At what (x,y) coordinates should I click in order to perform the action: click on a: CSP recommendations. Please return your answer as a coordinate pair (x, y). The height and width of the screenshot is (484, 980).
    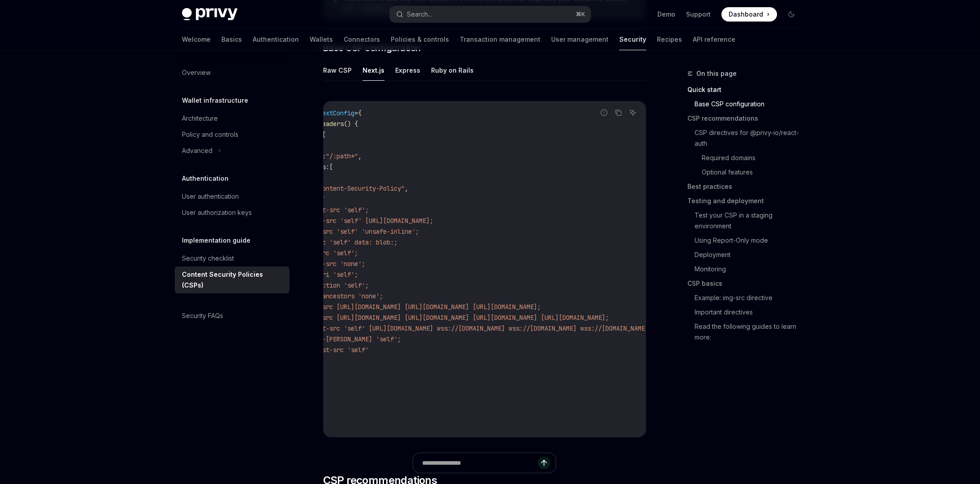
    Looking at the image, I should click on (747, 118).